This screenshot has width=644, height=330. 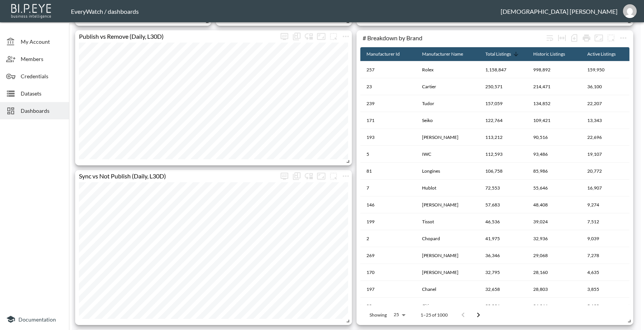 I want to click on th: 170, so click(x=388, y=272).